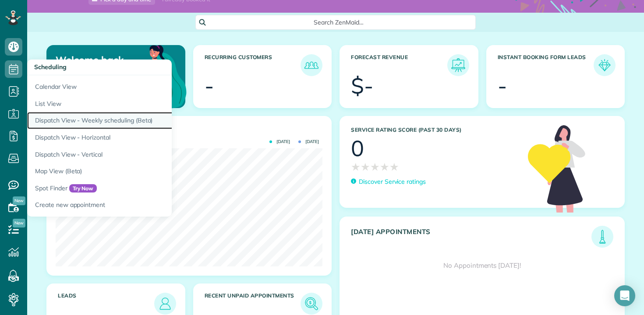 The width and height of the screenshot is (644, 315). Describe the element at coordinates (312, 304) in the screenshot. I see `img: icon_unpaid_appointments-47b8ce3997adf2238b356f14209ab4cced10bd1f174958f3ca8f1d0dd7fffeee.png` at that location.